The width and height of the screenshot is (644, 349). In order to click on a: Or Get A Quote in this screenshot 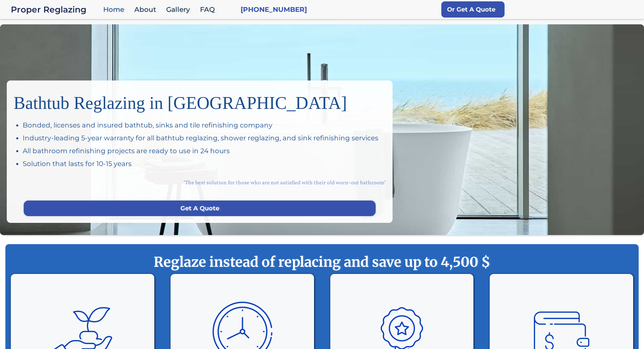, I will do `click(472, 9)`.